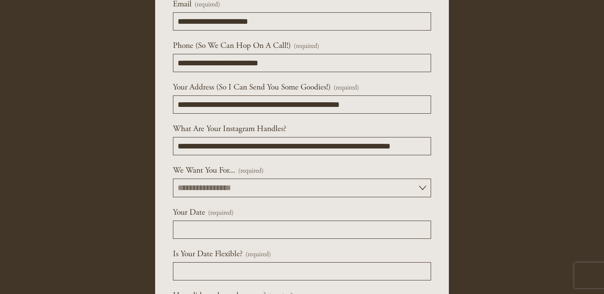  What do you see at coordinates (189, 212) in the screenshot?
I see `span: Your Date` at bounding box center [189, 212].